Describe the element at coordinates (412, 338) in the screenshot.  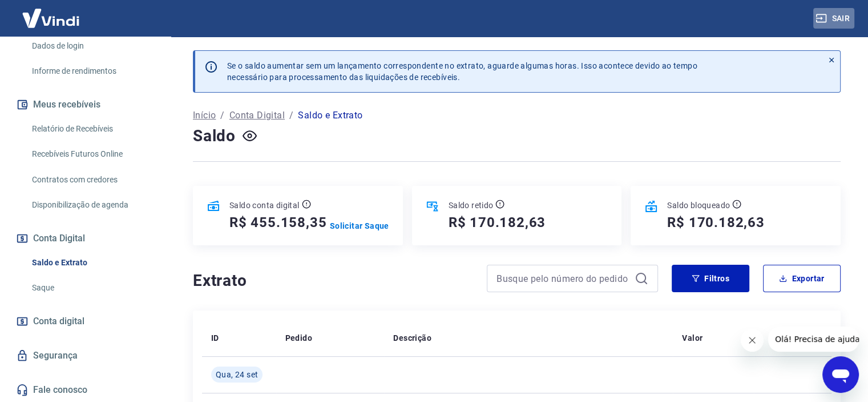
I see `p: Descrição` at that location.